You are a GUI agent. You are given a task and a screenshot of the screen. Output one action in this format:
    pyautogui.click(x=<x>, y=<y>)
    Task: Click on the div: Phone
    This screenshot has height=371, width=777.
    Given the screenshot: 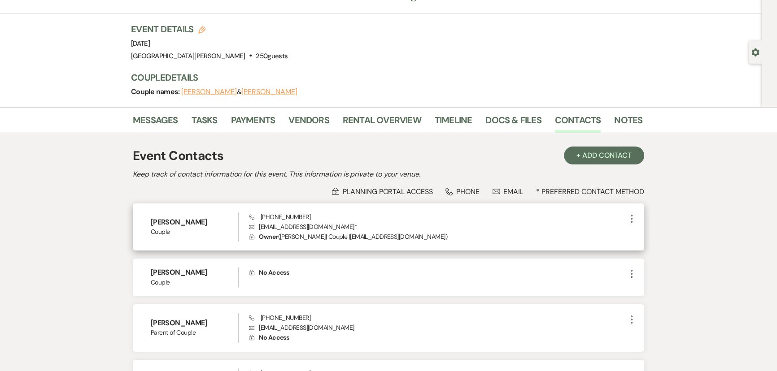 What is the action you would take?
    pyautogui.click(x=462, y=191)
    